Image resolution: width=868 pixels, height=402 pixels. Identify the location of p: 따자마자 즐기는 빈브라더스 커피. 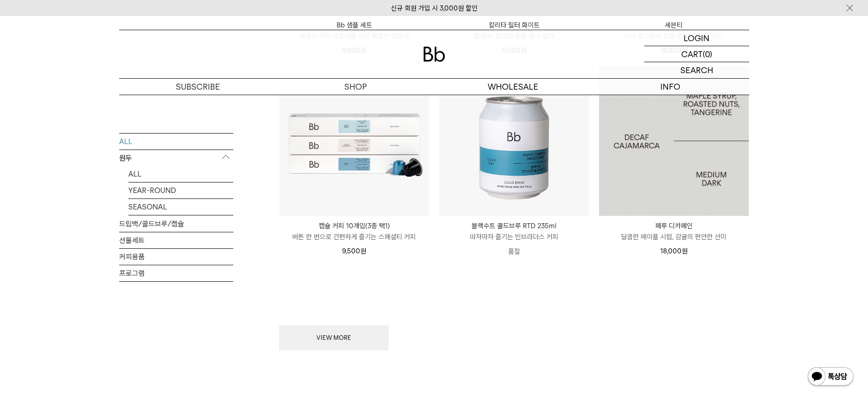
(514, 237).